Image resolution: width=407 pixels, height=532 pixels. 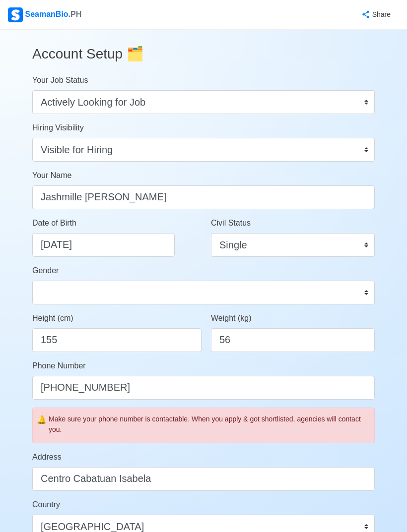 What do you see at coordinates (231, 223) in the screenshot?
I see `label: Civil Status` at bounding box center [231, 223].